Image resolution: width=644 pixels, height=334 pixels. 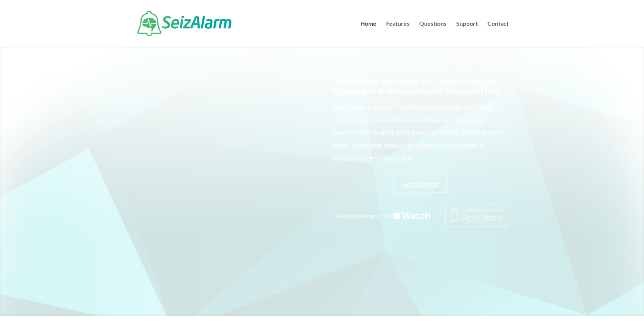 I want to click on h2: Help When You Need It–Detect Irregular Movement & Automatically Request Help, so click(x=420, y=88).